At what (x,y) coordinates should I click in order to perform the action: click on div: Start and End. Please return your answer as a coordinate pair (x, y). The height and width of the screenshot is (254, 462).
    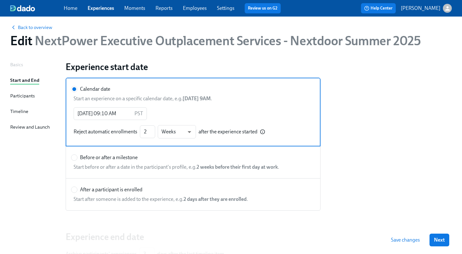
    Looking at the image, I should click on (25, 80).